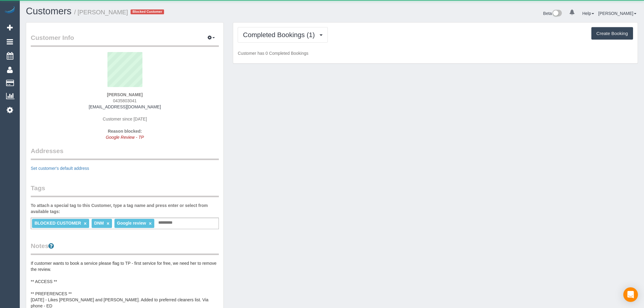  I want to click on span: BLOCKED CUSTOMER, so click(57, 223).